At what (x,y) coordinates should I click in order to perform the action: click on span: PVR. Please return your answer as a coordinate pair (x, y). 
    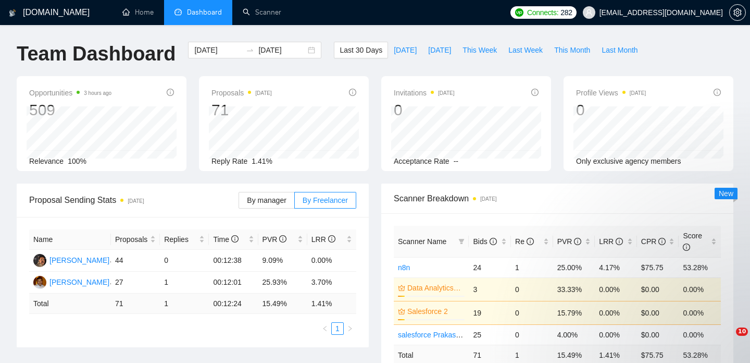
    Looking at the image, I should click on (275, 239).